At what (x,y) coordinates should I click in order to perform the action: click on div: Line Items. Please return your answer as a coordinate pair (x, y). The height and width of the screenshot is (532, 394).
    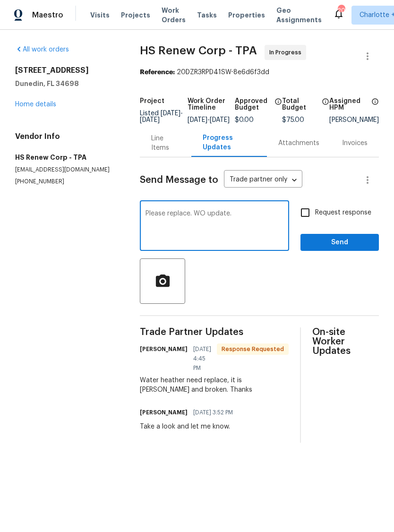
    Looking at the image, I should click on (165, 143).